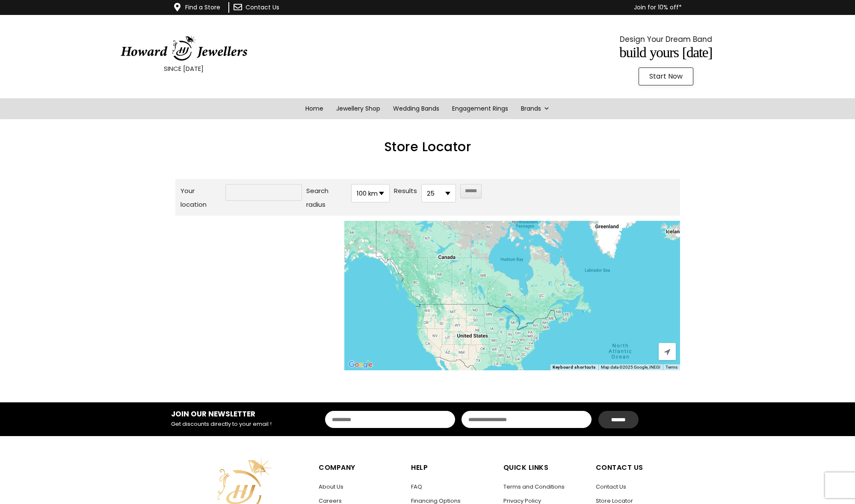  What do you see at coordinates (638, 468) in the screenshot?
I see `h5: Contact Us` at bounding box center [638, 468].